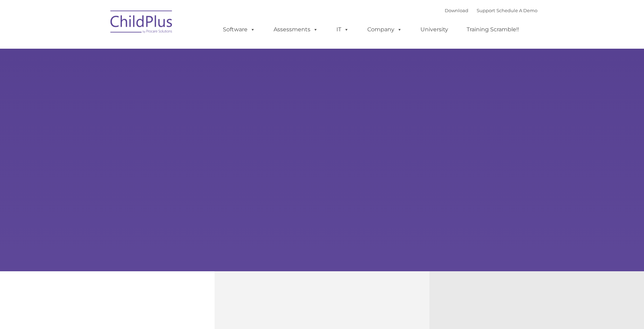 This screenshot has width=644, height=329. Describe the element at coordinates (456, 10) in the screenshot. I see `a: Download` at that location.